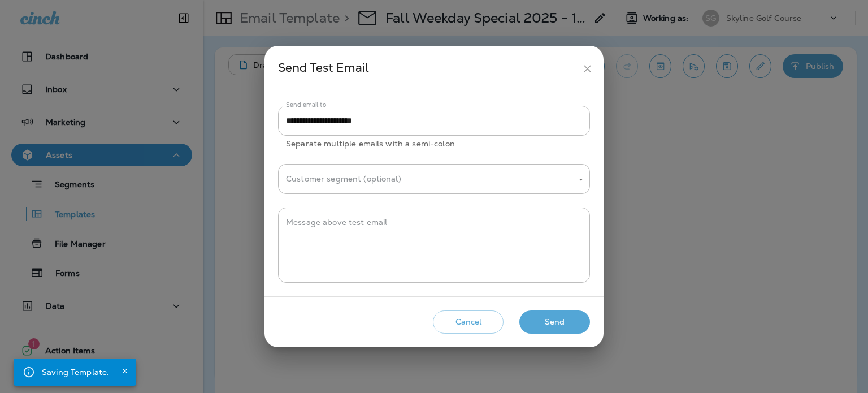 The height and width of the screenshot is (393, 868). Describe the element at coordinates (427, 69) in the screenshot. I see `div: Send Test Email` at that location.